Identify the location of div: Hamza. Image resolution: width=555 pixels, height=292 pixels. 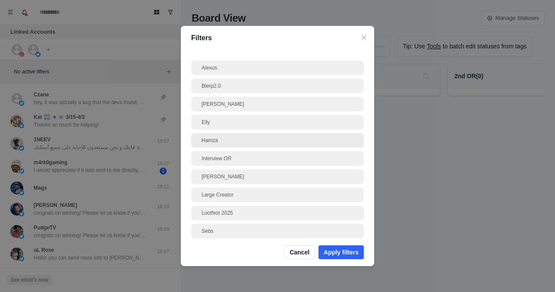
(278, 140).